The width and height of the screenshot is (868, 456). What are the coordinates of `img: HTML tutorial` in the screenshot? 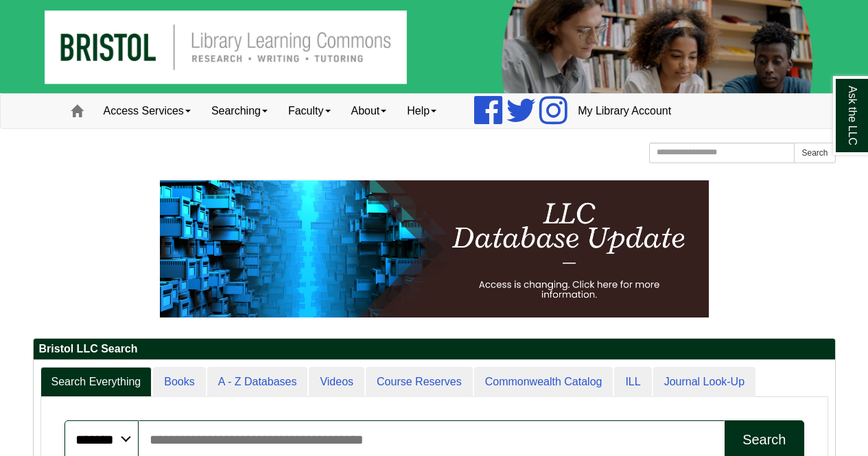 It's located at (434, 249).